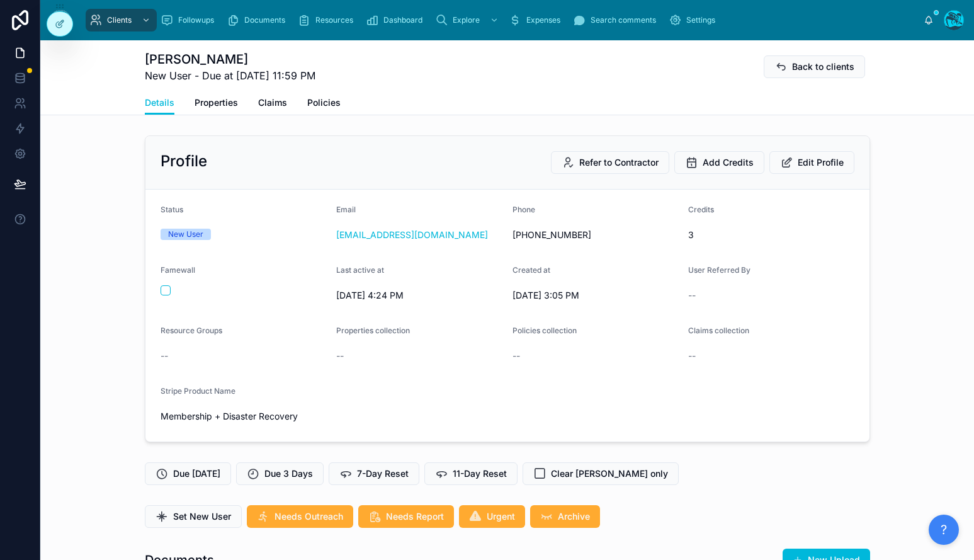 The width and height of the screenshot is (974, 560). I want to click on span: Due 3 Days, so click(289, 473).